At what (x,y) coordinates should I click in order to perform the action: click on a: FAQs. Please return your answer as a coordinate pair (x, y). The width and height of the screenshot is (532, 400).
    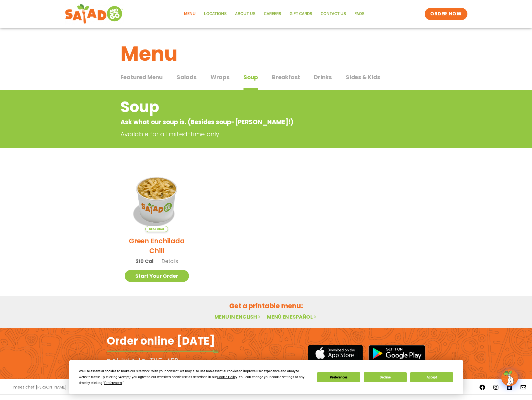
    Looking at the image, I should click on (360, 14).